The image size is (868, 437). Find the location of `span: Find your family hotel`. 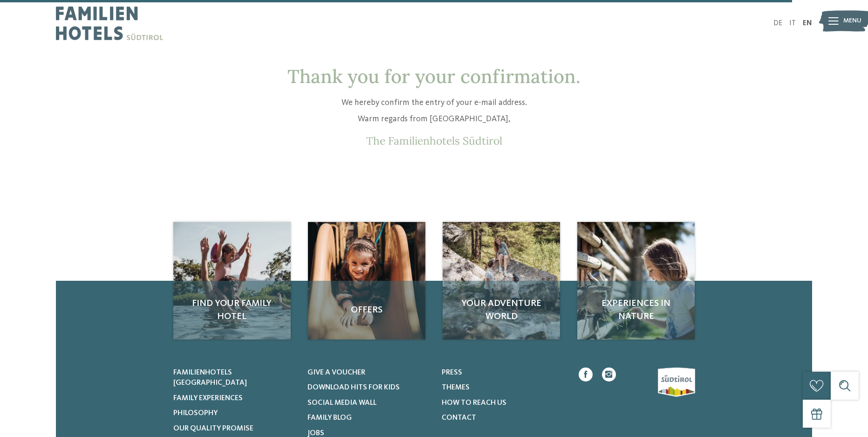

span: Find your family hotel is located at coordinates (232, 310).